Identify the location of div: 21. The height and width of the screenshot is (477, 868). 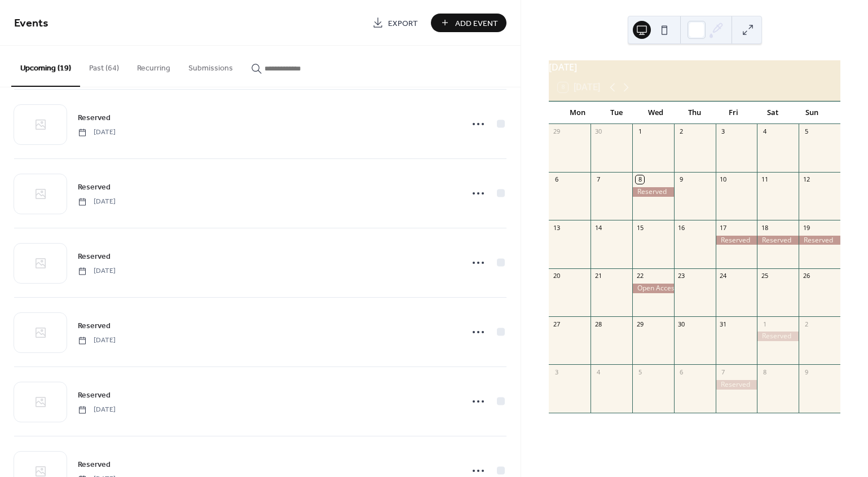
(598, 276).